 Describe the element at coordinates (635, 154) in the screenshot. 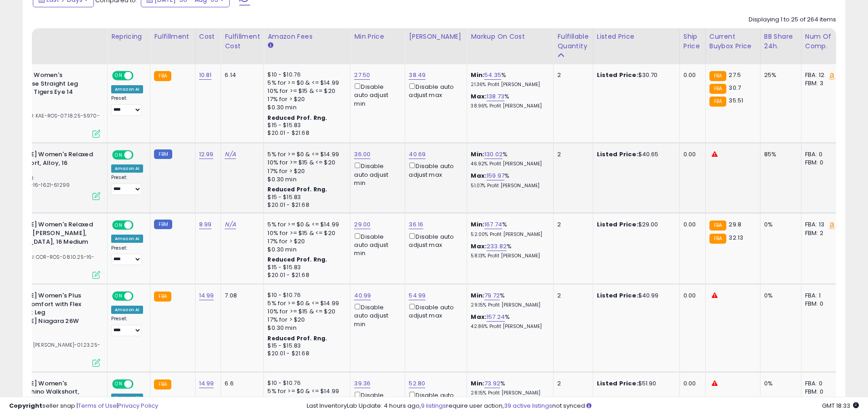

I see `div: $40.65` at that location.